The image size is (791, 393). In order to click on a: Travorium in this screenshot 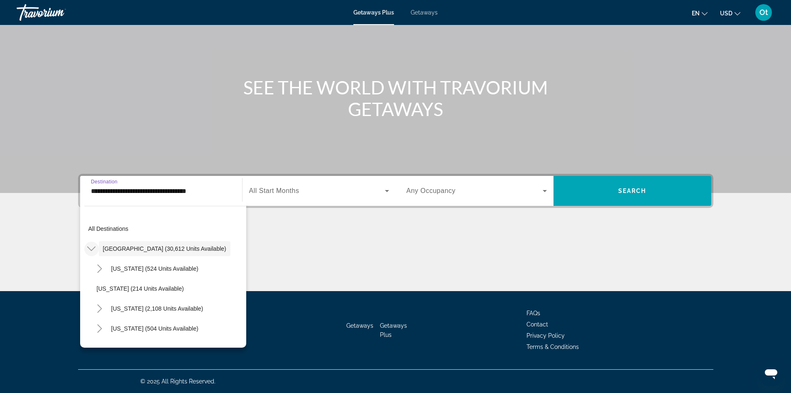, I will do `click(58, 12)`.